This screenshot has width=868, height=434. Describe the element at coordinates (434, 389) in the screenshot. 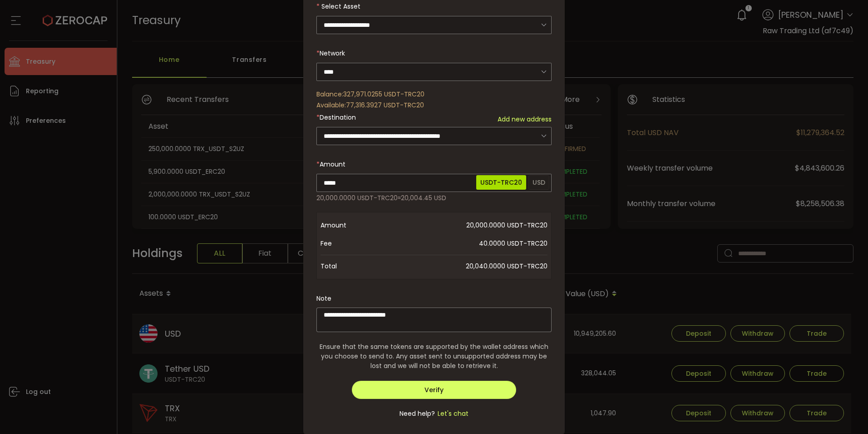

I see `span: Verify` at that location.